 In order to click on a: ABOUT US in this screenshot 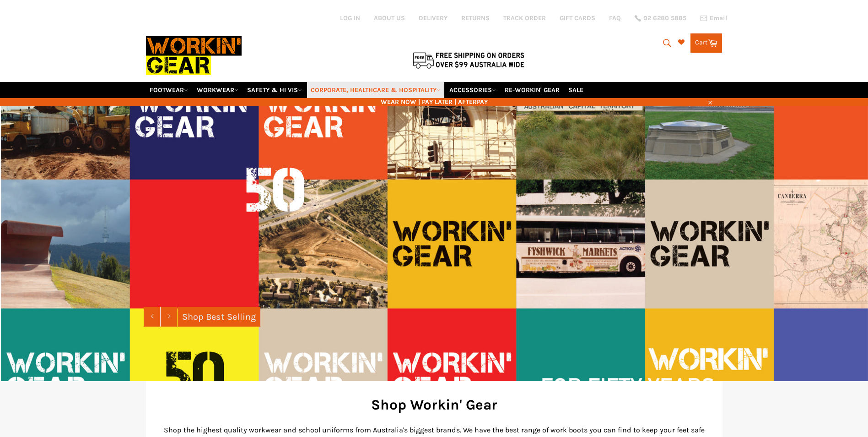, I will do `click(389, 18)`.